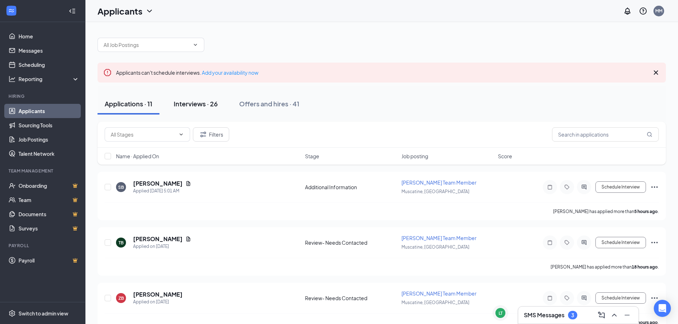 This screenshot has height=324, width=678. I want to click on svg: Collapse, so click(72, 11).